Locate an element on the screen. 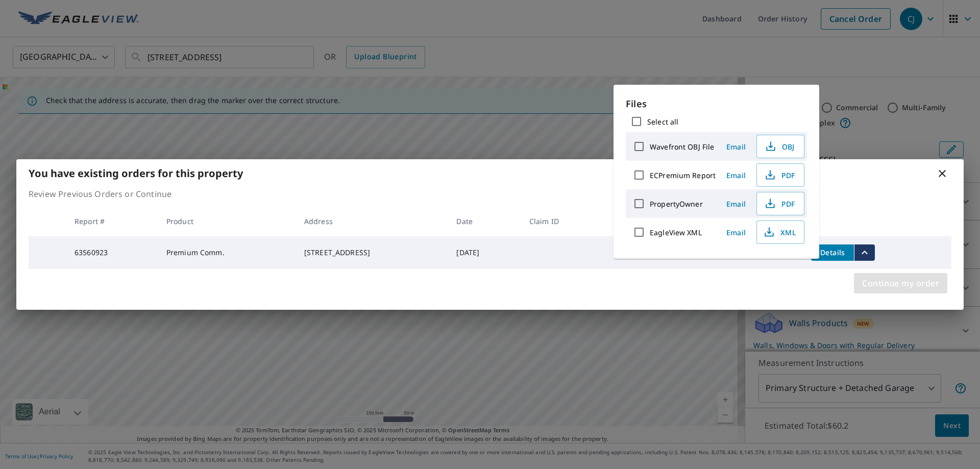 The width and height of the screenshot is (980, 469). b: You have existing orders for this property is located at coordinates (136, 173).